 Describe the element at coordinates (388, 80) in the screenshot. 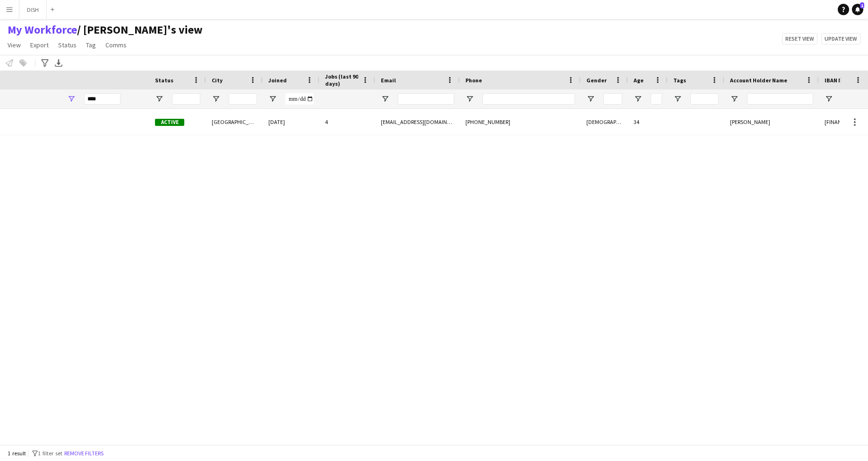

I see `span: Email` at that location.